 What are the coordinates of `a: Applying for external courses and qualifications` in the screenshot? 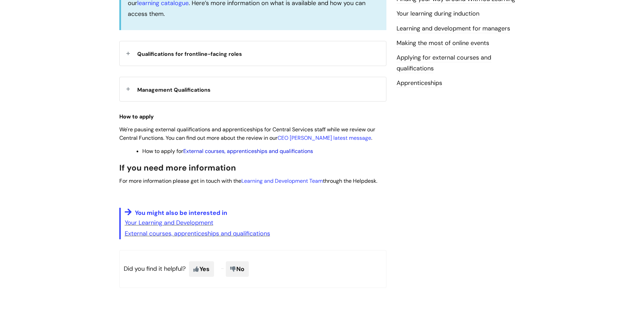 It's located at (444, 63).